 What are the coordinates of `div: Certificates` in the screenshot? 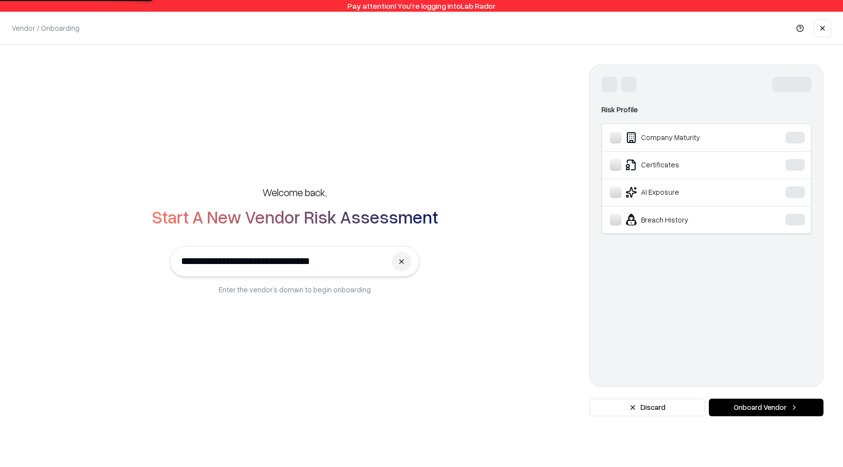 It's located at (683, 165).